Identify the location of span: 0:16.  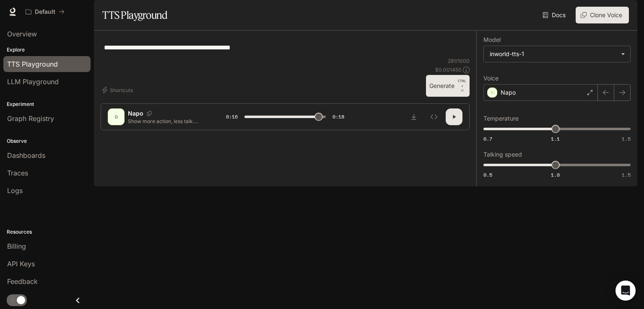
(232, 117).